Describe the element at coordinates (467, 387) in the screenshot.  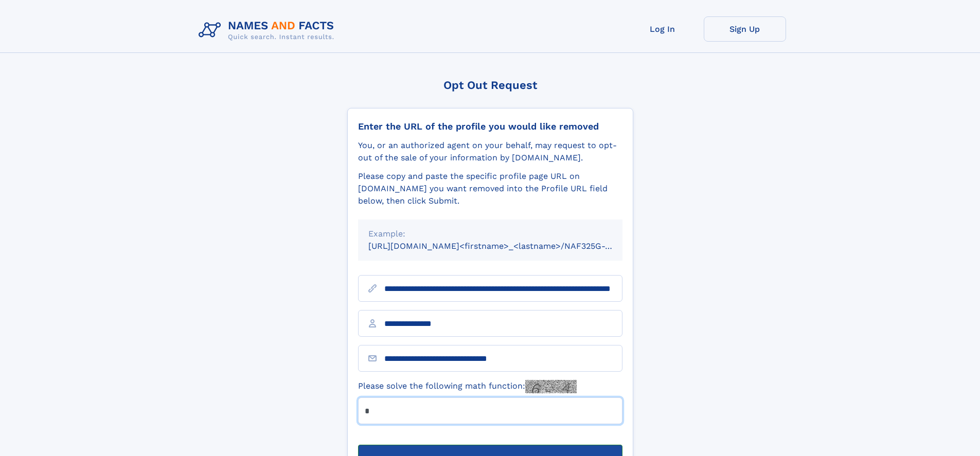
I see `label: Please solve the following math function:` at that location.